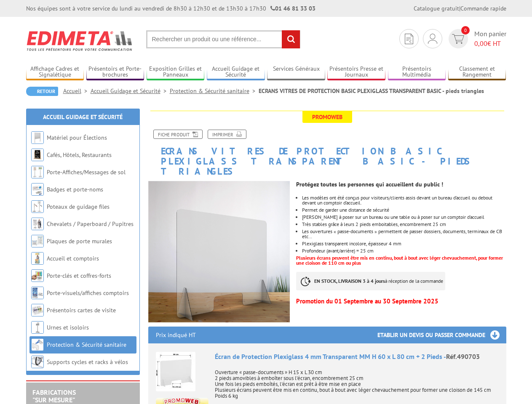 The width and height of the screenshot is (532, 404). I want to click on a: Catalogue gratuit, so click(436, 8).